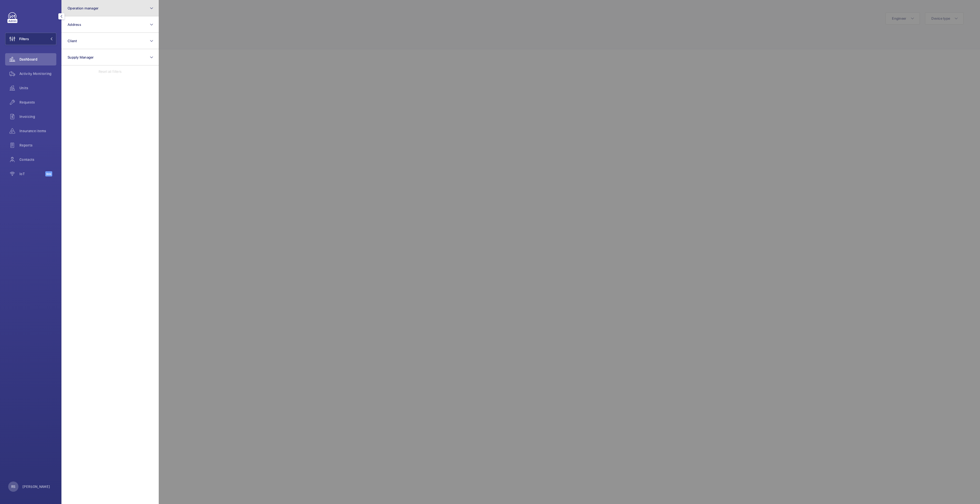 Image resolution: width=980 pixels, height=504 pixels. Describe the element at coordinates (31, 39) in the screenshot. I see `button: Filters` at that location.